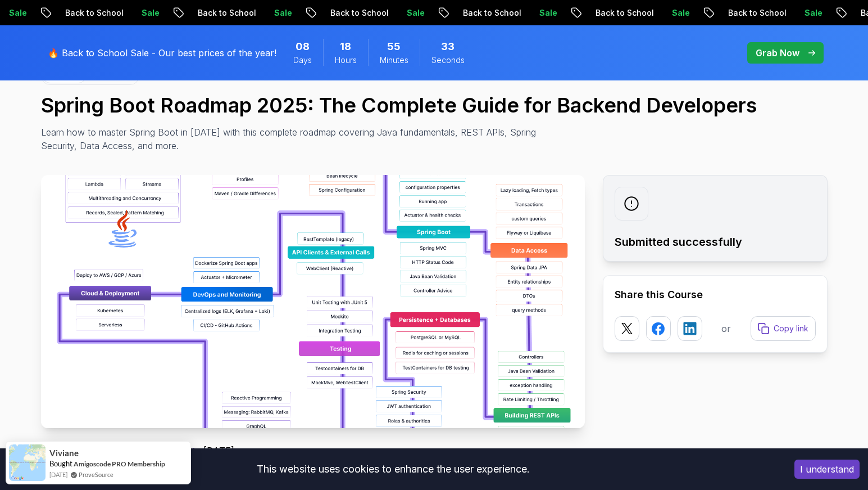 Image resolution: width=868 pixels, height=490 pixels. Describe the element at coordinates (162, 53) in the screenshot. I see `p: 🔥 Back to School Sale - Our best prices of the year!` at that location.